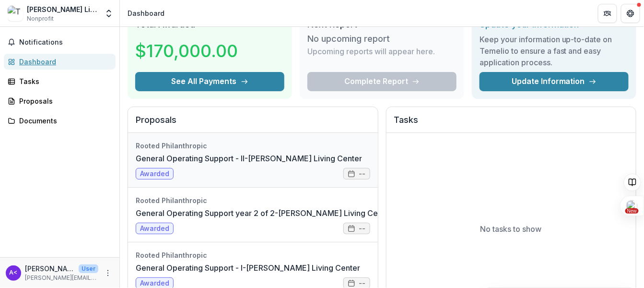 This screenshot has height=288, width=644. I want to click on a: Tasks, so click(60, 81).